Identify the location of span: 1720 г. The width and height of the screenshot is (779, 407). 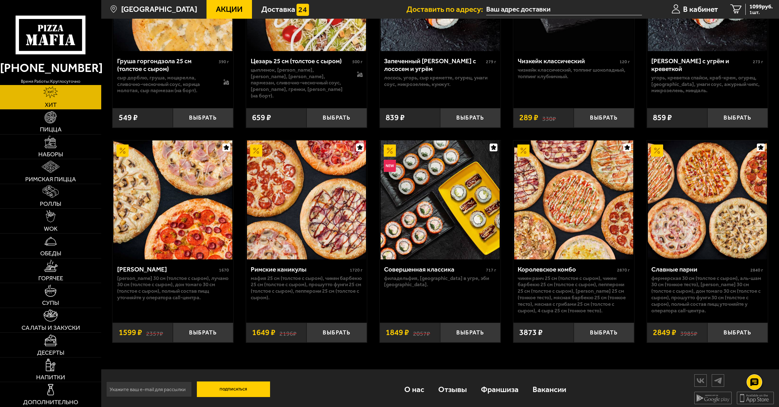
(356, 270).